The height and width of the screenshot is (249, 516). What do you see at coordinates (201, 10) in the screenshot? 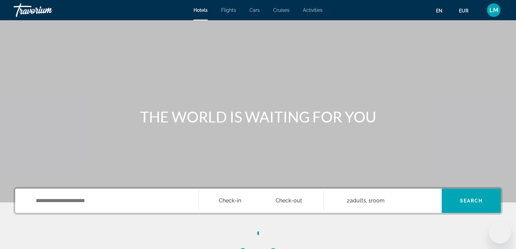
I see `span: Hotels` at bounding box center [201, 10].